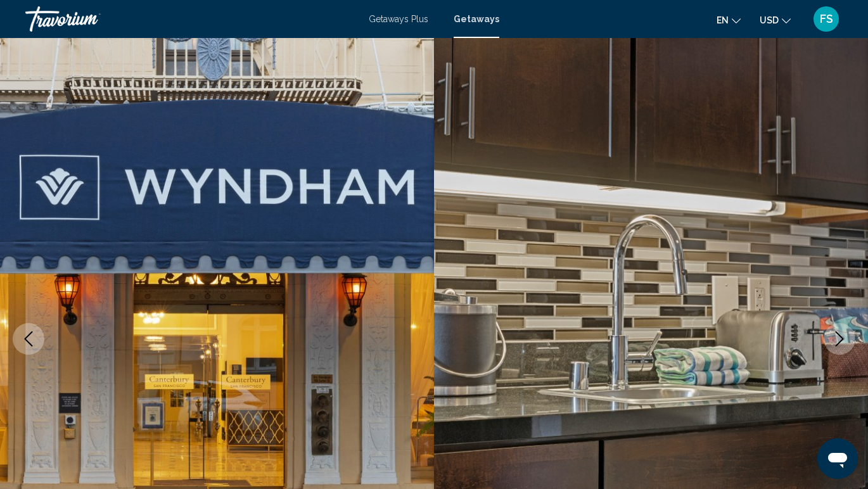 The height and width of the screenshot is (489, 868). Describe the element at coordinates (398, 19) in the screenshot. I see `span: Getaways Plus` at that location.